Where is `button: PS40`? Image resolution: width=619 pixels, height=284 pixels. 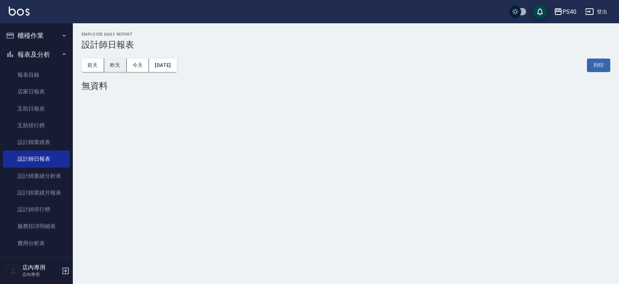
button: PS40 is located at coordinates (565, 12).